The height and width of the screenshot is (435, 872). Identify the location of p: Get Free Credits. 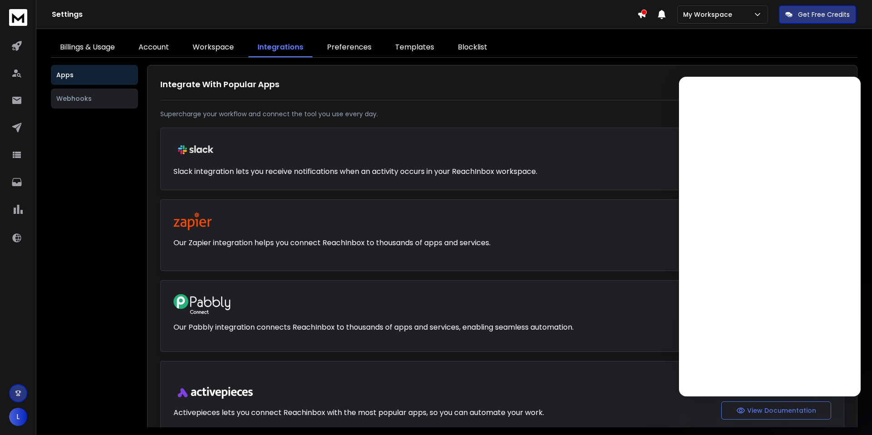
(824, 15).